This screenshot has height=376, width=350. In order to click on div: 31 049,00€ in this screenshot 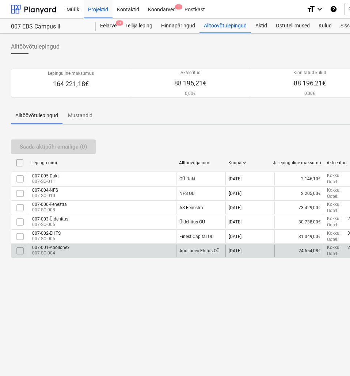, I will do `click(299, 237)`.